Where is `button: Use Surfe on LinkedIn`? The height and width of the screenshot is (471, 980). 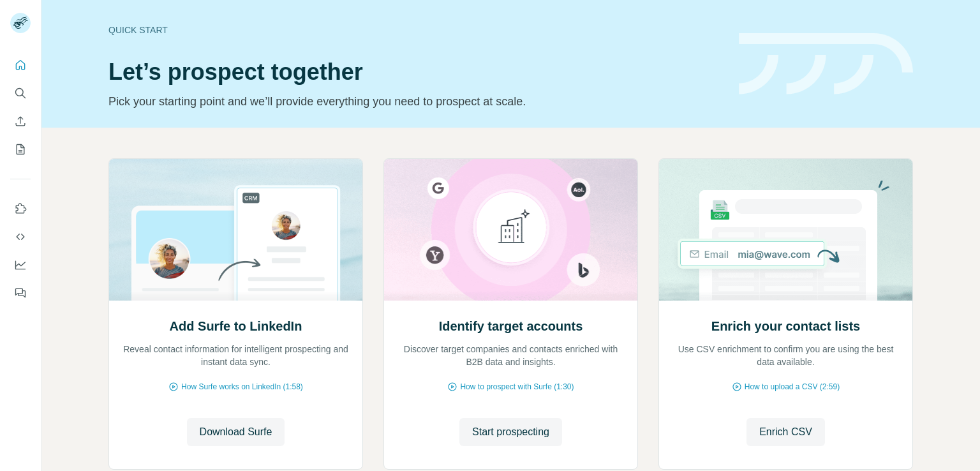
button: Use Surfe on LinkedIn is located at coordinates (21, 209).